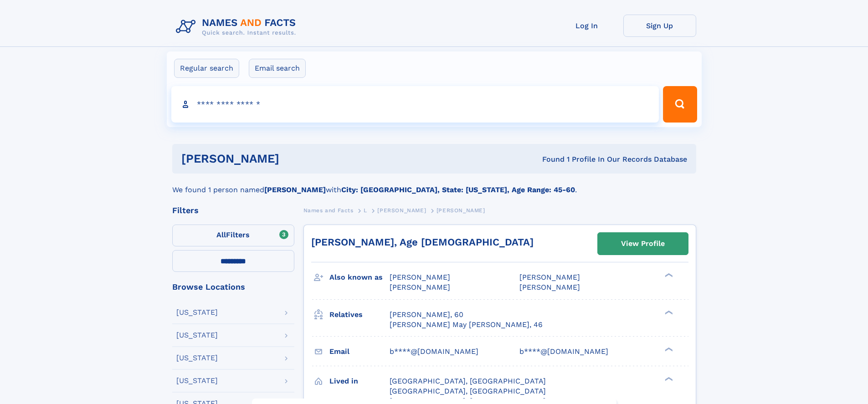 The height and width of the screenshot is (404, 868). Describe the element at coordinates (234, 287) in the screenshot. I see `div: Browse Locations` at that location.